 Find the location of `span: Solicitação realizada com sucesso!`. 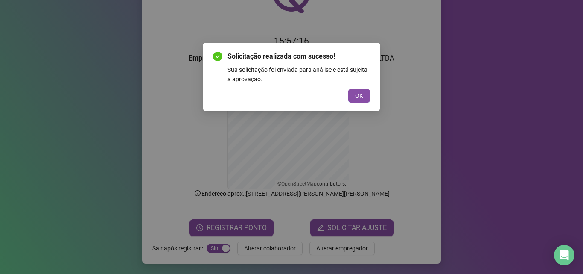

span: Solicitação realizada com sucesso! is located at coordinates (299, 56).